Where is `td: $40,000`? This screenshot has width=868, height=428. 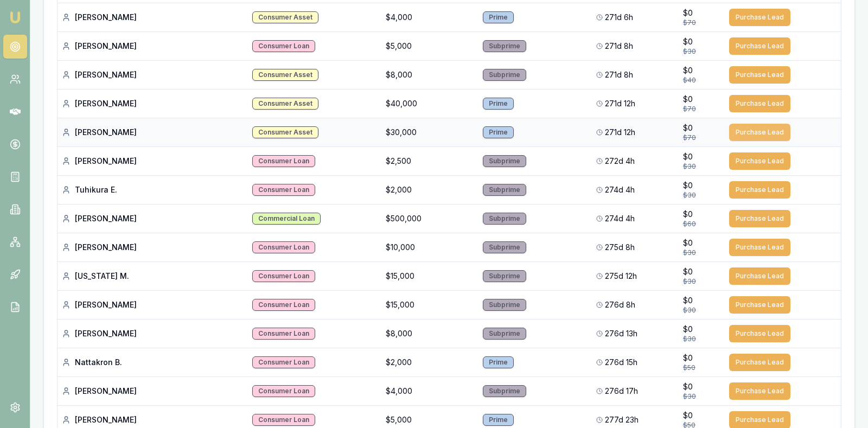
td: $40,000 is located at coordinates (430, 103).